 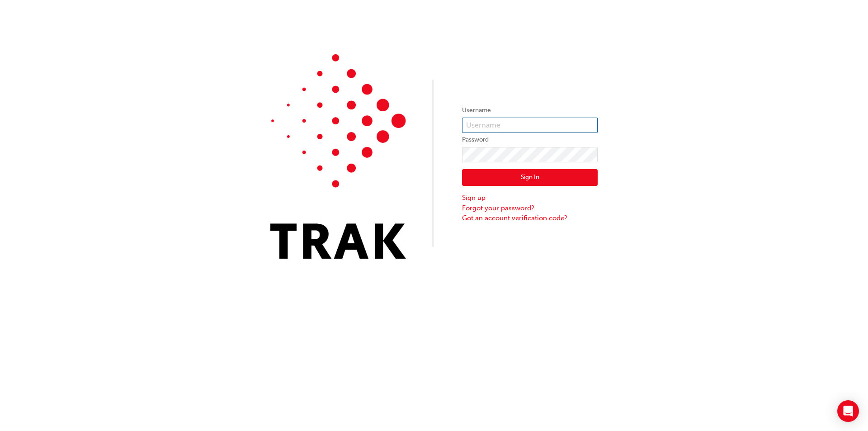 What do you see at coordinates (848, 411) in the screenshot?
I see `div: Open Intercom Messenger` at bounding box center [848, 411].